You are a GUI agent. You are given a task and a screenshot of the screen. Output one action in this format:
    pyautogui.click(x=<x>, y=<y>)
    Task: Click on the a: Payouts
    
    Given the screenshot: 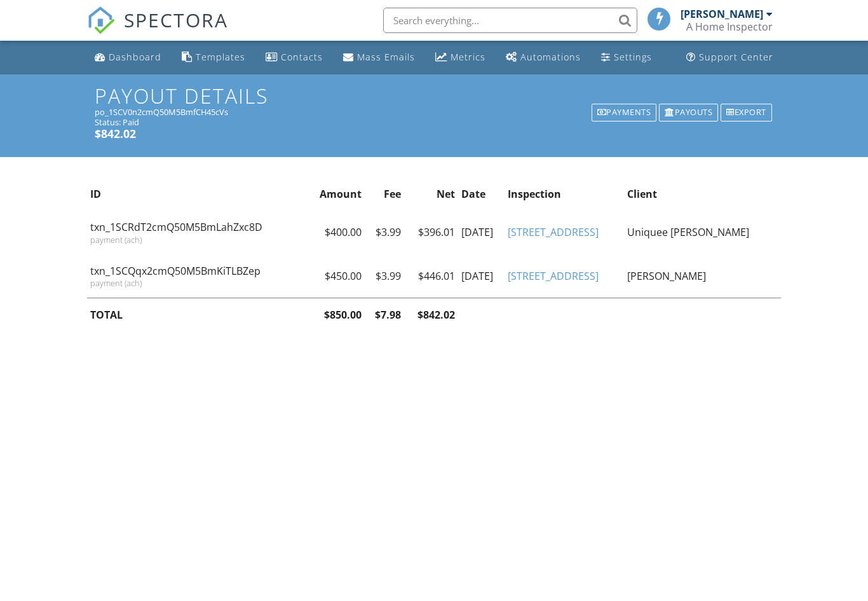 What is the action you would take?
    pyautogui.click(x=688, y=112)
    